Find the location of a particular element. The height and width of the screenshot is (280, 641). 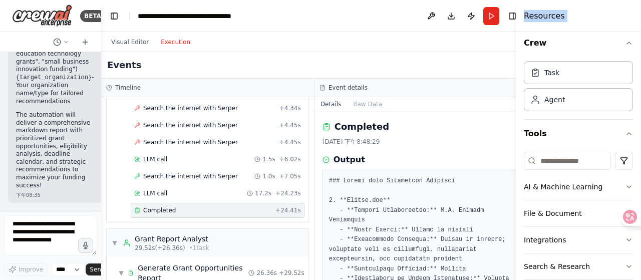

button: Switch to previous chat is located at coordinates (61, 42).